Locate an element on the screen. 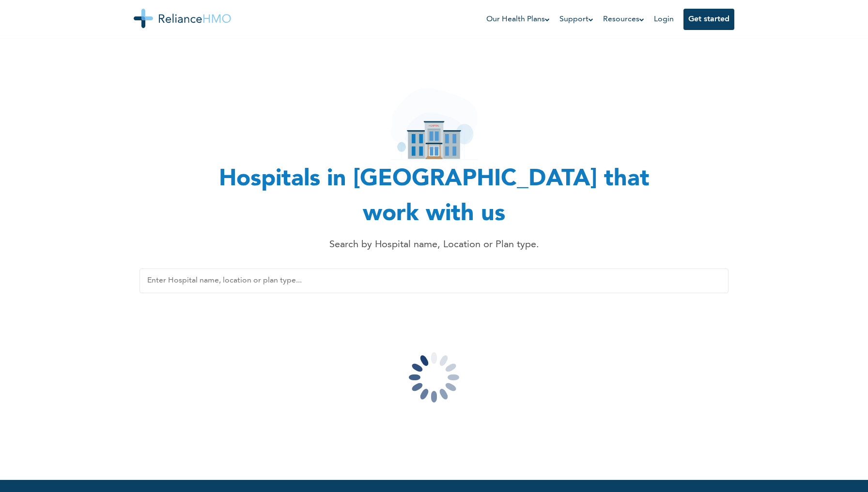 This screenshot has width=868, height=492. img: Reliance HMO's Logo is located at coordinates (182, 19).